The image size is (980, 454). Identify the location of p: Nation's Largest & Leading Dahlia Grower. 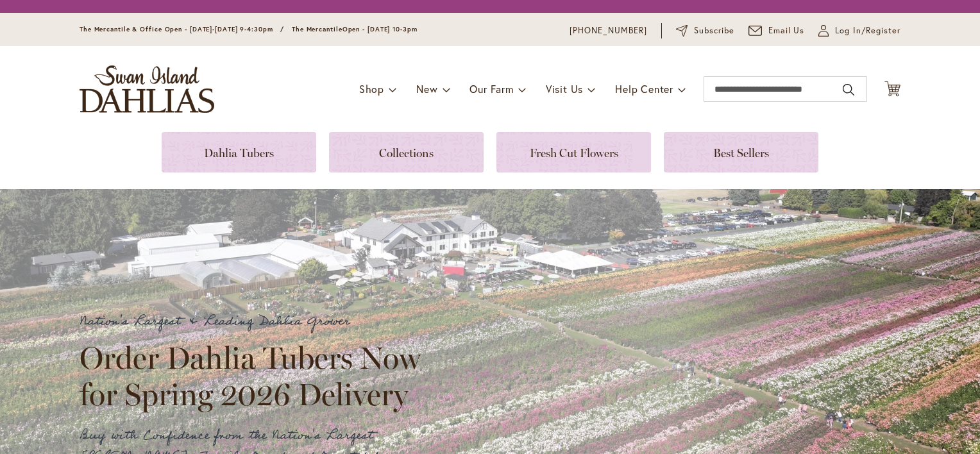
(256, 321).